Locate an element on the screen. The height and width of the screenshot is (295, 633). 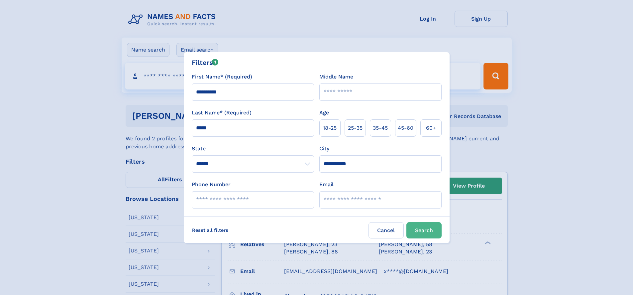
label: Age is located at coordinates (324, 113).